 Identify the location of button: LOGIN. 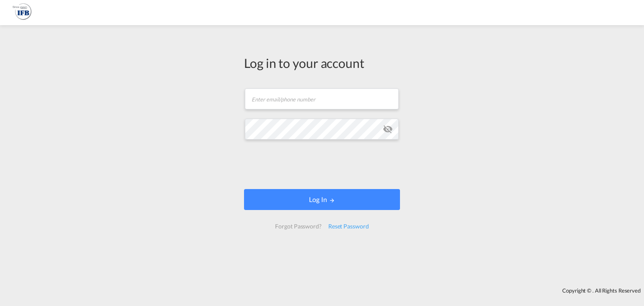
(322, 200).